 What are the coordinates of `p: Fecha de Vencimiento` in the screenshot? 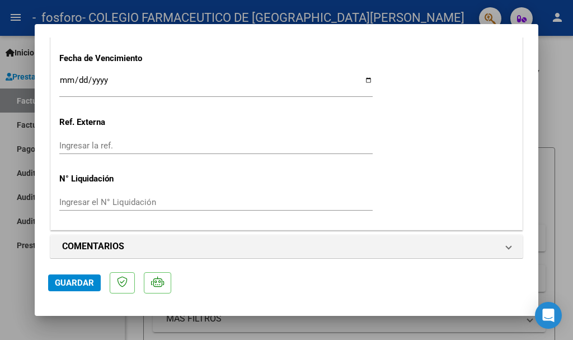 It's located at (128, 58).